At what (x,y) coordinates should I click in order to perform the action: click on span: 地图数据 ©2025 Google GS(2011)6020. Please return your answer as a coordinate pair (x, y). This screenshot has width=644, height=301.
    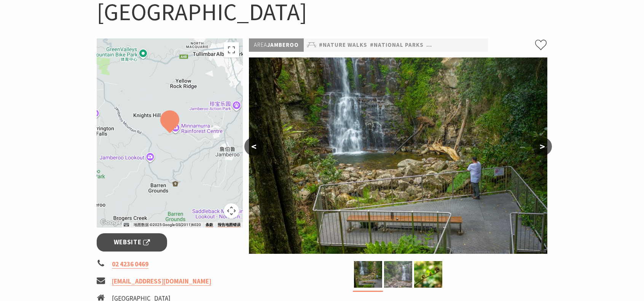
    Looking at the image, I should click on (167, 225).